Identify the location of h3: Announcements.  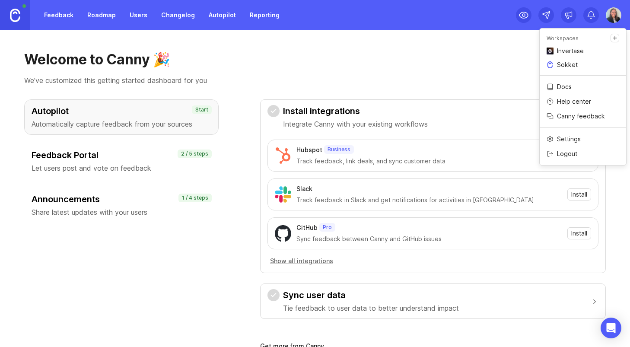
(121, 199).